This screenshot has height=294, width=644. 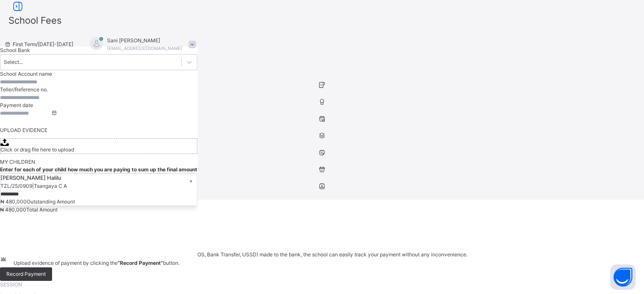 What do you see at coordinates (38, 149) in the screenshot?
I see `span: Click or drag file here to upload` at bounding box center [38, 149].